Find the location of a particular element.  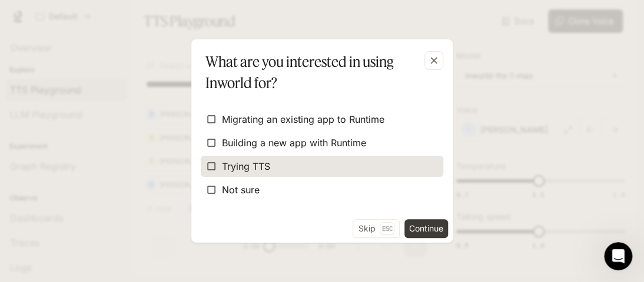

span: Building a new app with Runtime is located at coordinates (294, 143).